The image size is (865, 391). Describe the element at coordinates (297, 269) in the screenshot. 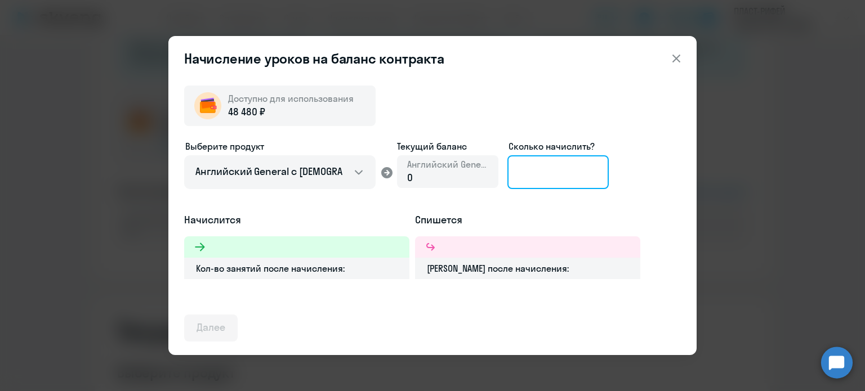

I see `div: Кол-во занятий после начисления:` at that location.